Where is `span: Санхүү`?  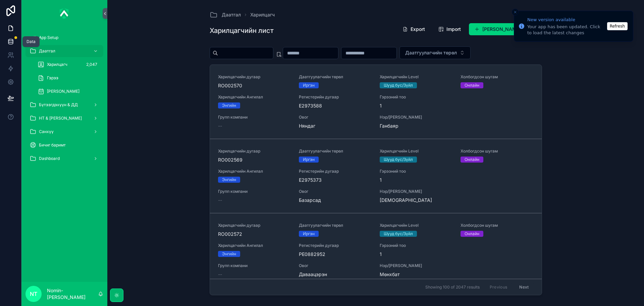
span: Санхүү is located at coordinates (46, 132).